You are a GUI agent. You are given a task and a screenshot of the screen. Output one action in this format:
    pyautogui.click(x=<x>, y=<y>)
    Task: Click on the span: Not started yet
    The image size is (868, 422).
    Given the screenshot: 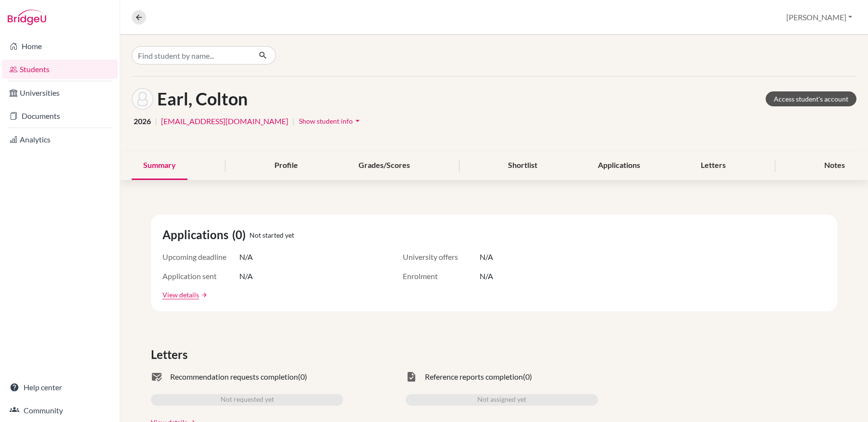 What is the action you would take?
    pyautogui.click(x=271, y=235)
    